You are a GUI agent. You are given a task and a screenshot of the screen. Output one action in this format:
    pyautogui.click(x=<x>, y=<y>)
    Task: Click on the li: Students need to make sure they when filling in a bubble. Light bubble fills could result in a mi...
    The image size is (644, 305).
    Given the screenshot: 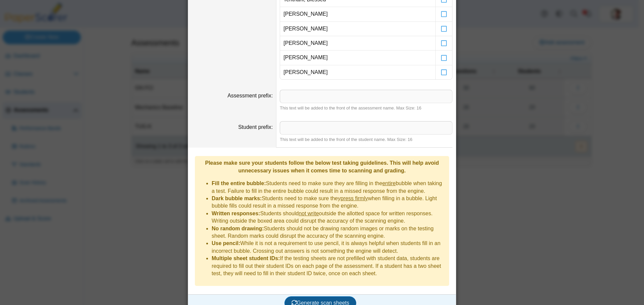 What is the action you would take?
    pyautogui.click(x=329, y=202)
    